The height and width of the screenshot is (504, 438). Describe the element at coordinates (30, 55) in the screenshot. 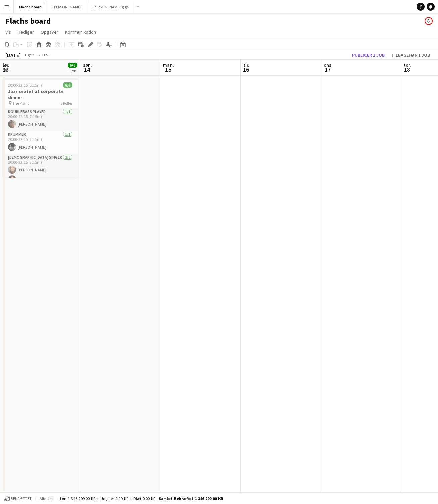

I see `span: Uge 38` at that location.